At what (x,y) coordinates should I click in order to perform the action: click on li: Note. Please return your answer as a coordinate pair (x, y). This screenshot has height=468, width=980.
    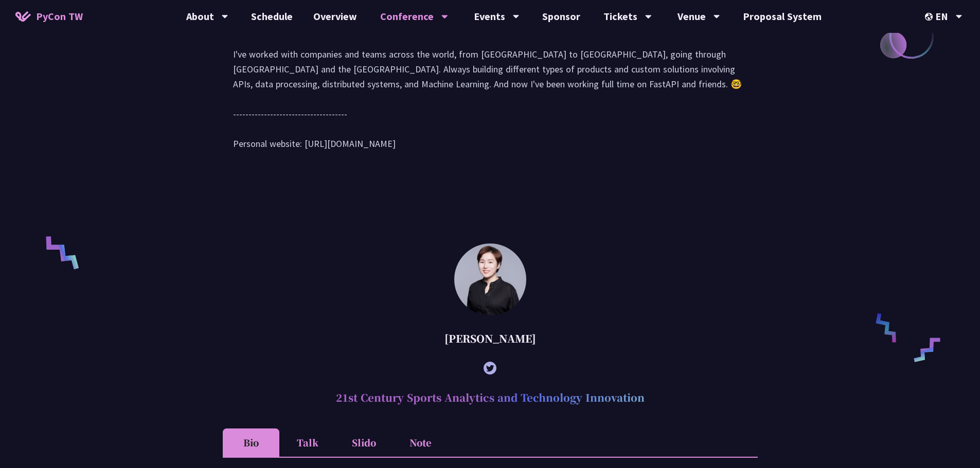
    Looking at the image, I should click on (421, 442).